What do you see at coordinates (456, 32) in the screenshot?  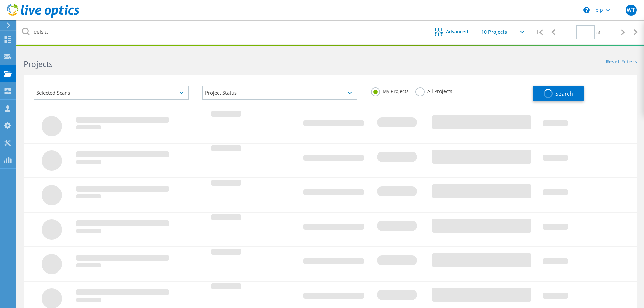 I see `span: Advanced` at bounding box center [456, 32].